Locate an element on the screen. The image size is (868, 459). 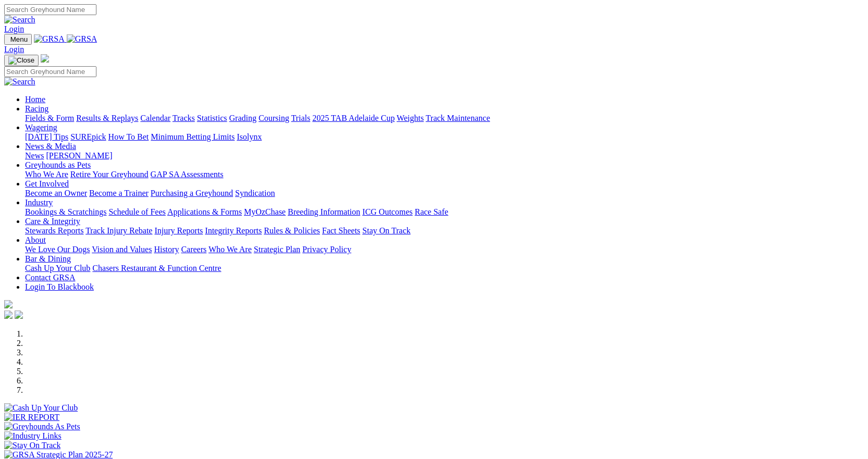
a: Results & Replays is located at coordinates (107, 118).